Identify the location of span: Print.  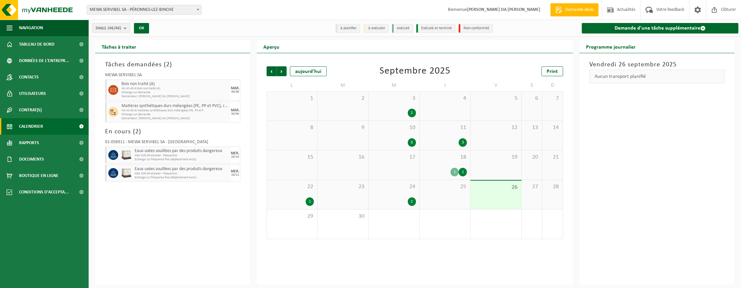
(552, 72).